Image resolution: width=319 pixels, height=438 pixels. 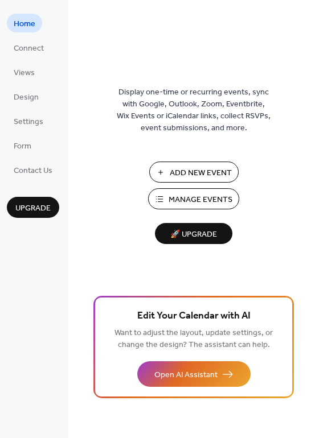 I want to click on button: Upgrade, so click(x=33, y=207).